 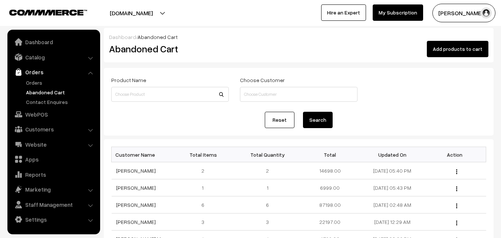 What do you see at coordinates (267, 154) in the screenshot?
I see `th: Total Quantity` at bounding box center [267, 154].